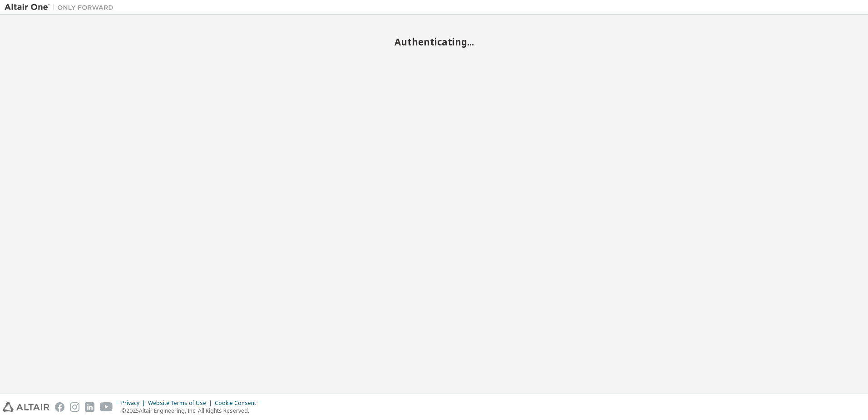 This screenshot has width=868, height=420. What do you see at coordinates (434, 42) in the screenshot?
I see `h2: Authenticating...` at bounding box center [434, 42].